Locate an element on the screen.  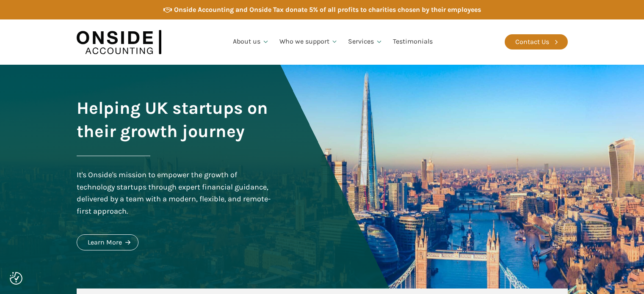
a: Who we support is located at coordinates (308, 42).